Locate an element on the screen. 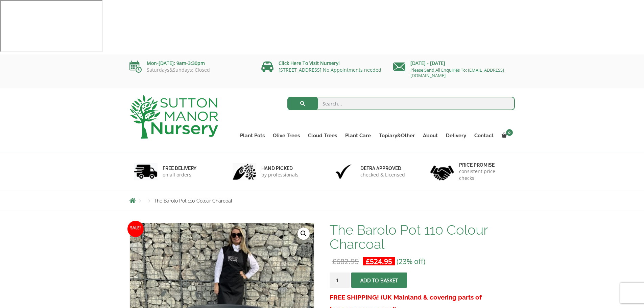  span: The Barolo Pot 110 Colour Charcoal is located at coordinates (193, 201).